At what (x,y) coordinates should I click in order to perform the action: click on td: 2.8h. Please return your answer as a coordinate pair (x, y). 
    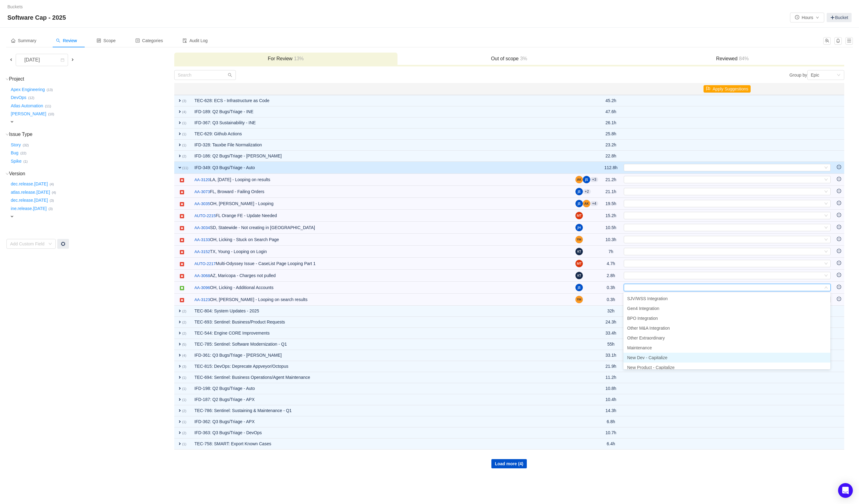
    Looking at the image, I should click on (611, 275).